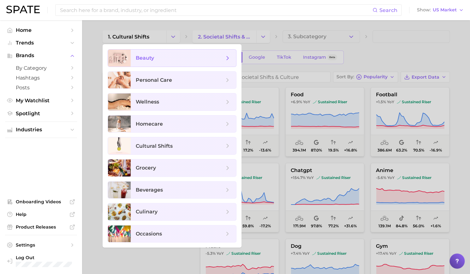  What do you see at coordinates (41, 43) in the screenshot?
I see `span: Trends` at bounding box center [41, 43].